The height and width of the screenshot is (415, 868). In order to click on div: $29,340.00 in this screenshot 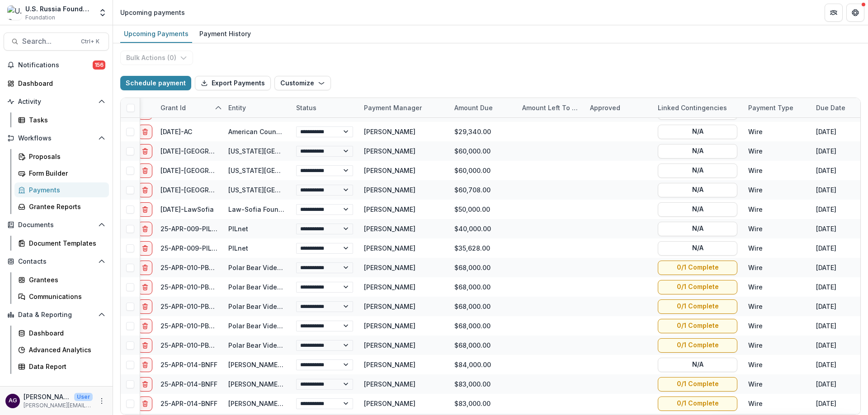, I will do `click(483, 132)`.